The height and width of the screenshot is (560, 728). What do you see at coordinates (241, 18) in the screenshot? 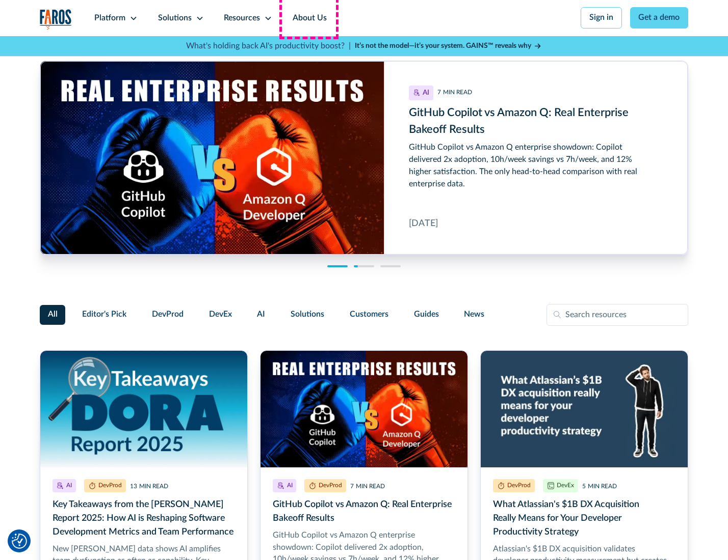
I see `div: Resources` at bounding box center [241, 18].